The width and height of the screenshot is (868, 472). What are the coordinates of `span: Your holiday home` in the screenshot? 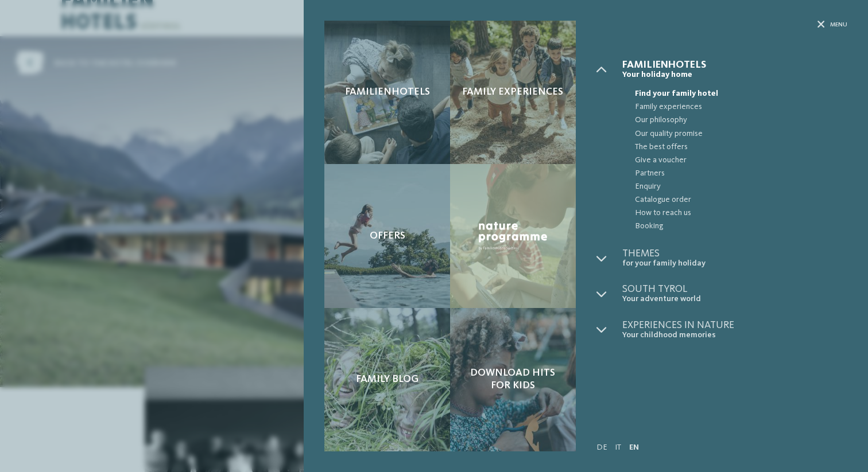 It's located at (735, 75).